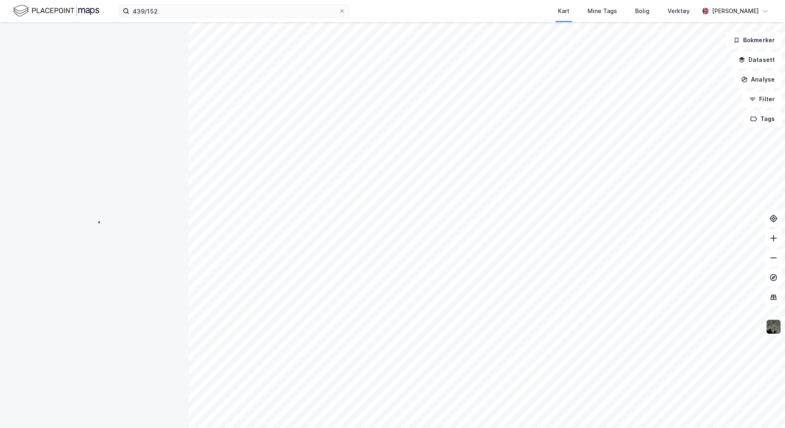  Describe the element at coordinates (762, 119) in the screenshot. I see `button: Tags` at that location.